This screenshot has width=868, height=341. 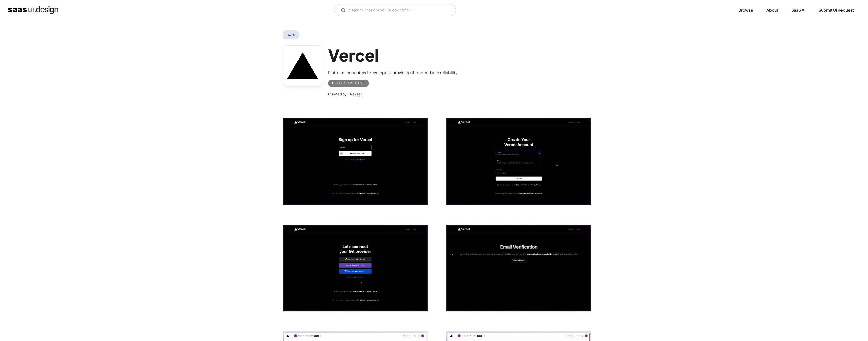 What do you see at coordinates (519, 268) in the screenshot?
I see `img: 6448d3151edf28aa113014b1_Vercel%20-%20verify%20email.png` at bounding box center [519, 268].